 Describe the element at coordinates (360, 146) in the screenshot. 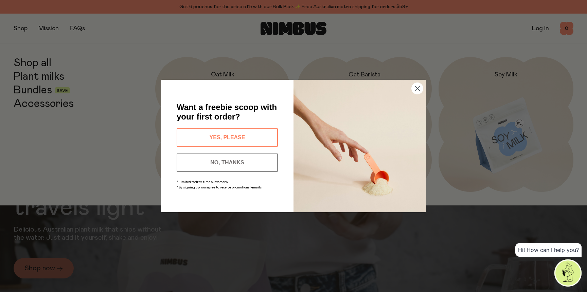

I see `img: c0d45117-8e62-4a02-9742-374a5db49d45.jpeg` at that location.